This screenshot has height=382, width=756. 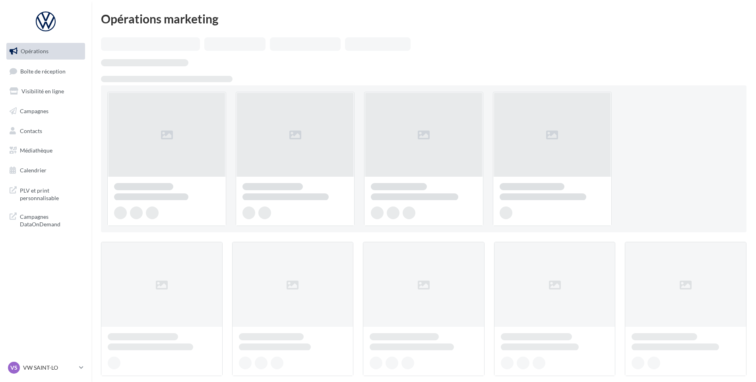 I want to click on a: PLV et print personnalisable, so click(x=46, y=194).